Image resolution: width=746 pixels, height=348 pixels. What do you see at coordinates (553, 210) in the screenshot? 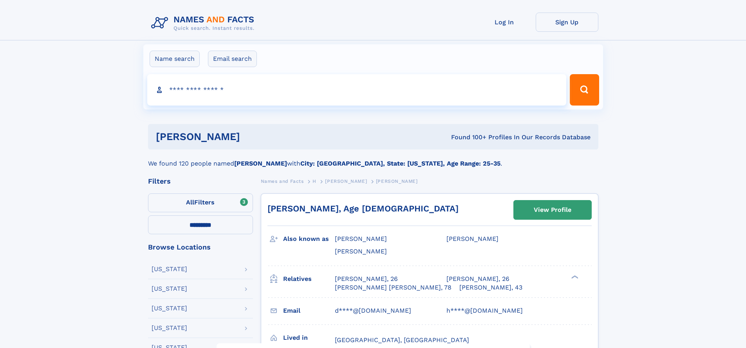
I see `div: View Profile` at bounding box center [553, 210].